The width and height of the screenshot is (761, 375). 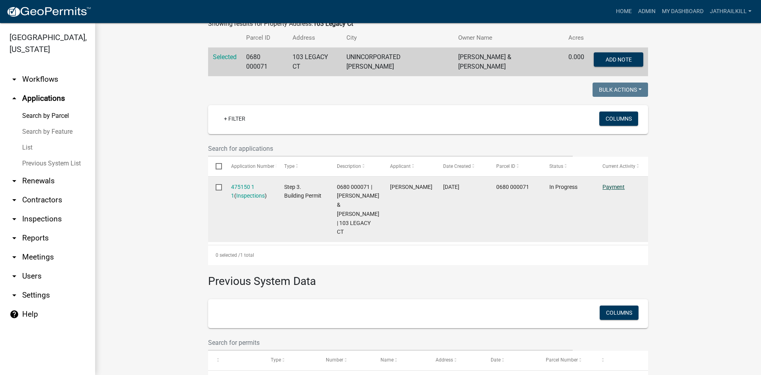 I want to click on datatable-header-cell: Status, so click(x=569, y=166).